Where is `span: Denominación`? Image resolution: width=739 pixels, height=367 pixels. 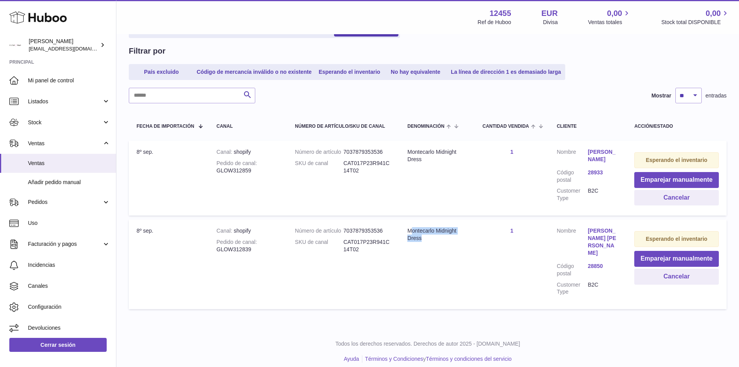 span: Denominación is located at coordinates (426, 126).